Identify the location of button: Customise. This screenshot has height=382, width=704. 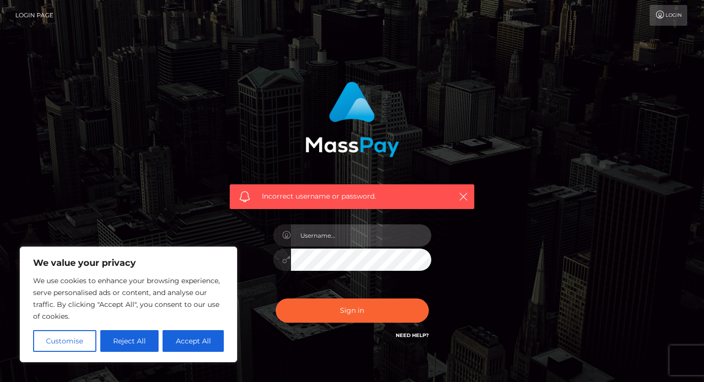
(65, 341).